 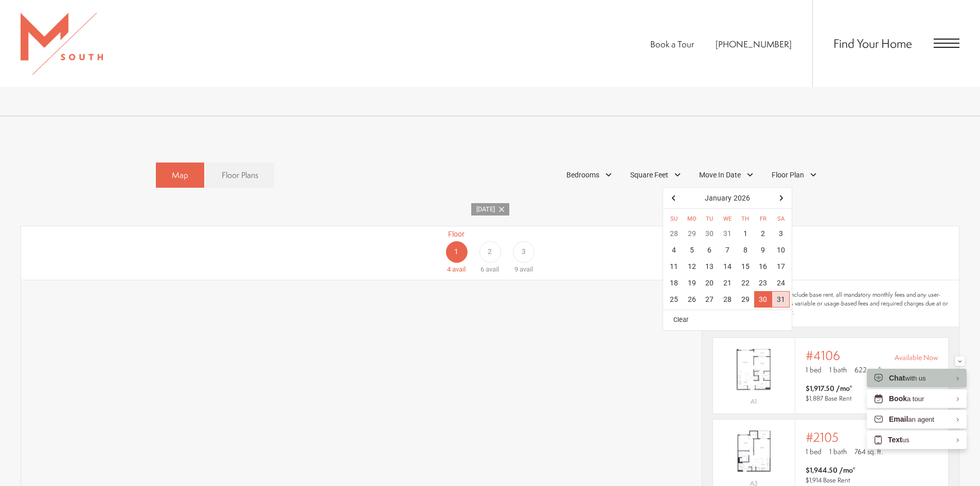 I want to click on div: 17, so click(x=780, y=266).